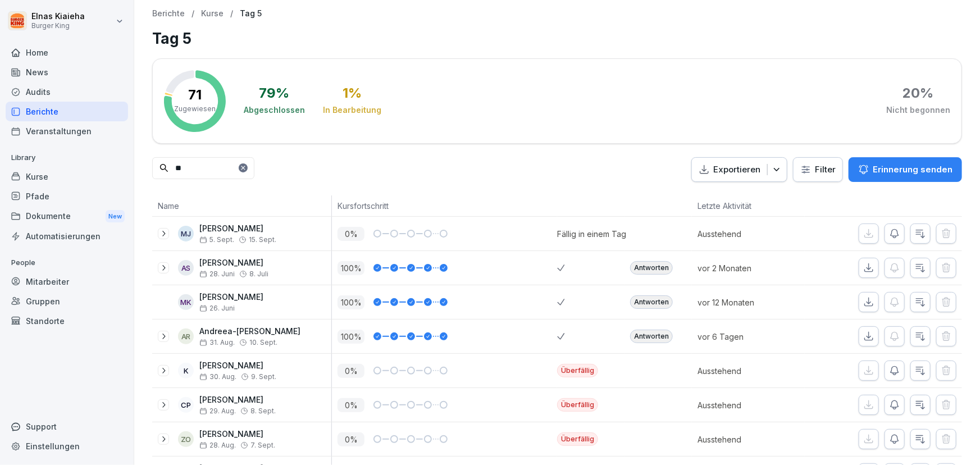 The height and width of the screenshot is (465, 980). What do you see at coordinates (115, 216) in the screenshot?
I see `div: New` at bounding box center [115, 216].